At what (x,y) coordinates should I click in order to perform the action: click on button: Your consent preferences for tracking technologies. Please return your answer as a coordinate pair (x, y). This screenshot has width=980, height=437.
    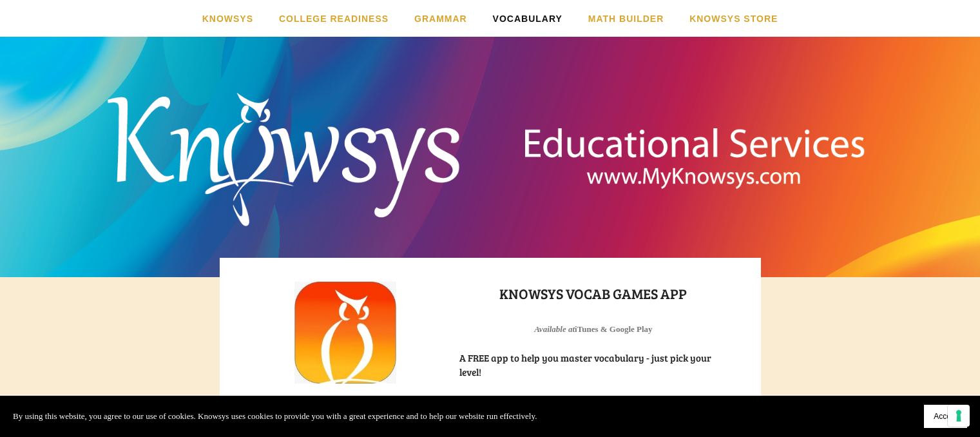
    Looking at the image, I should click on (958, 415).